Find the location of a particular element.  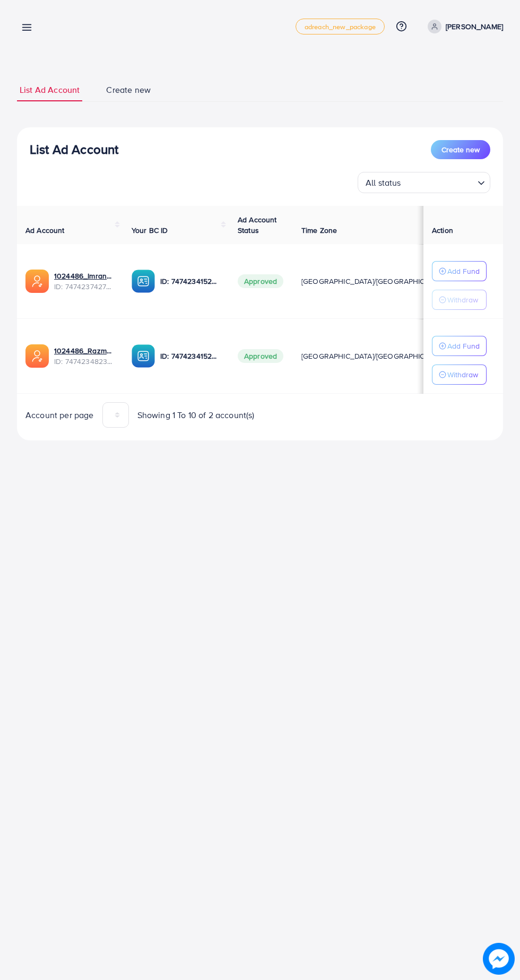

span: Ad Account is located at coordinates (45, 230).